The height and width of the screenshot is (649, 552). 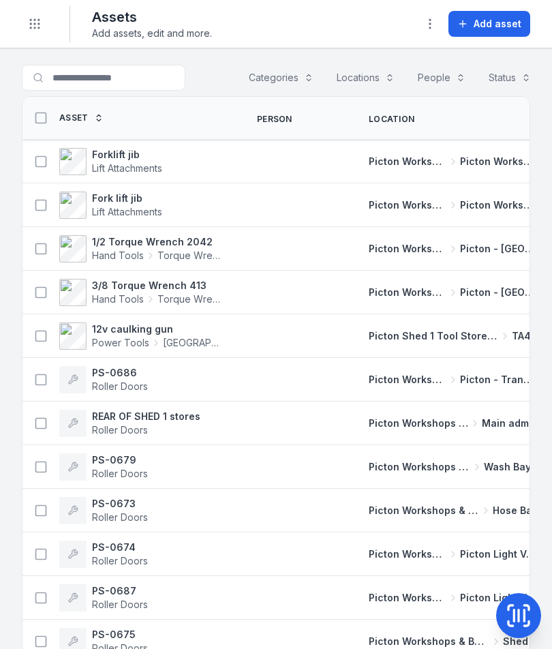 What do you see at coordinates (453, 467) in the screenshot?
I see `a: Picton Workshops & BaysWash Bay 1` at bounding box center [453, 467].